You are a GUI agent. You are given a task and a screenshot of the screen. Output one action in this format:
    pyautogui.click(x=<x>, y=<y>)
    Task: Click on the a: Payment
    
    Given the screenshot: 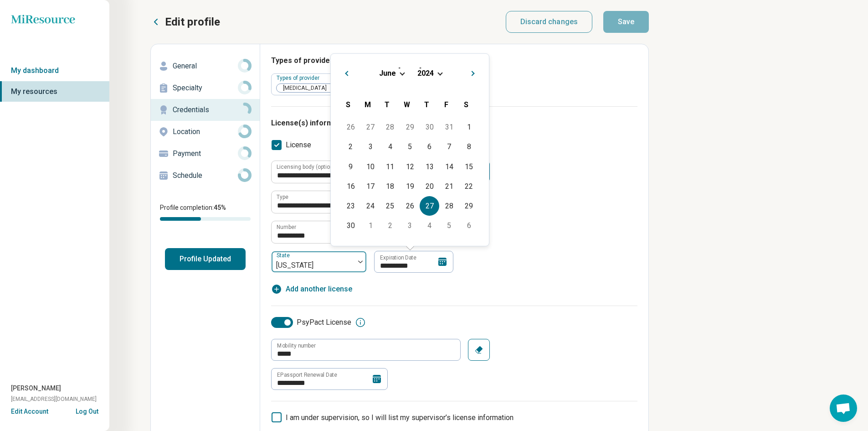 What is the action you would take?
    pyautogui.click(x=205, y=153)
    